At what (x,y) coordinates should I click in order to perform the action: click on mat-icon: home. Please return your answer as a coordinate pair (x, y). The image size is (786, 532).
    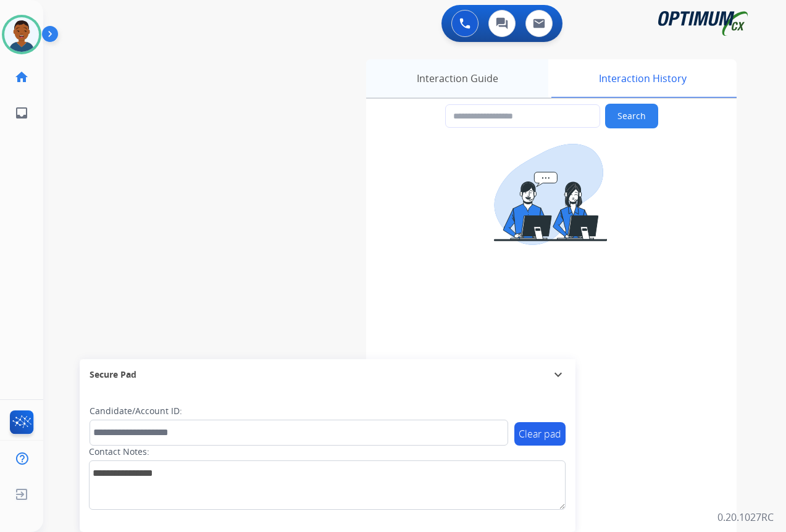
    Looking at the image, I should click on (21, 77).